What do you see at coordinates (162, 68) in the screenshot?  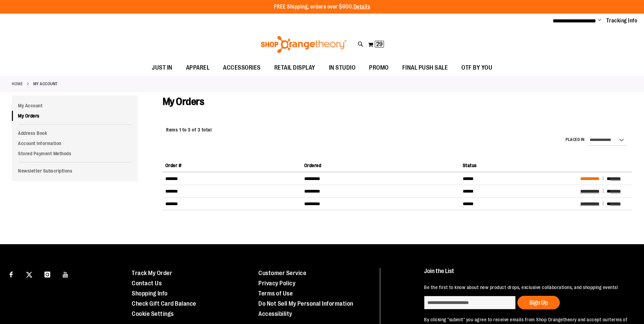 I see `span: JUST IN` at bounding box center [162, 68].